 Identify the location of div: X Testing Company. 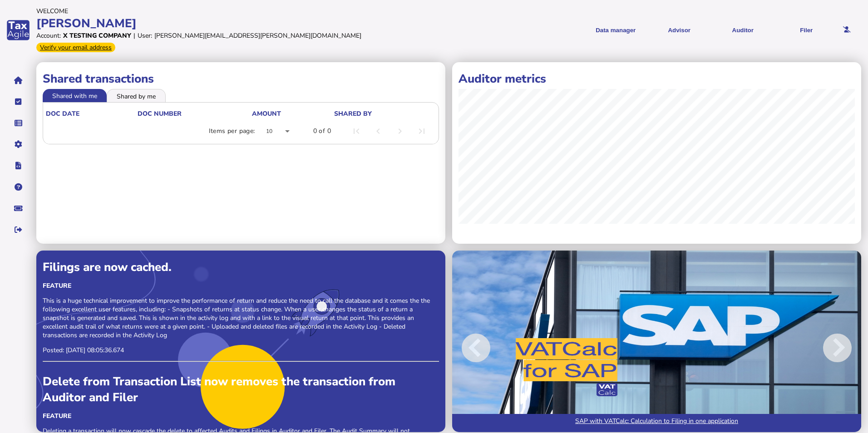
(97, 35).